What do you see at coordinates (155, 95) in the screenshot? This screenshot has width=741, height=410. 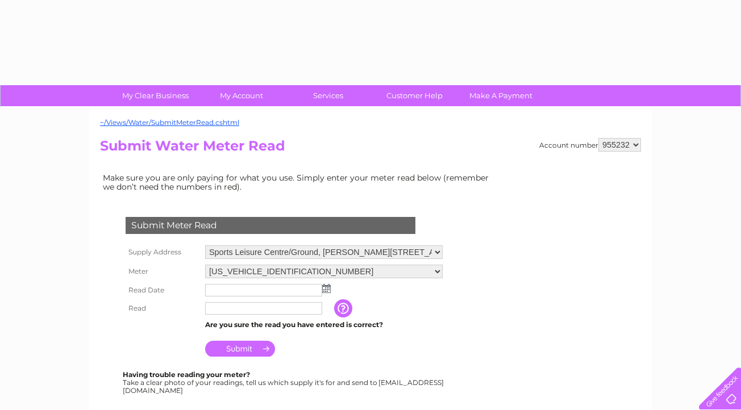 I see `a: My Clear Business` at bounding box center [155, 95].